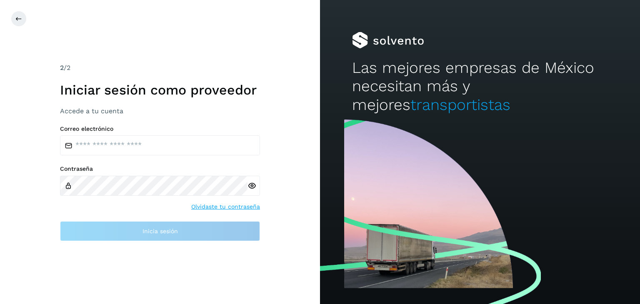 This screenshot has width=640, height=304. Describe the element at coordinates (160, 169) in the screenshot. I see `label: Contraseña` at that location.